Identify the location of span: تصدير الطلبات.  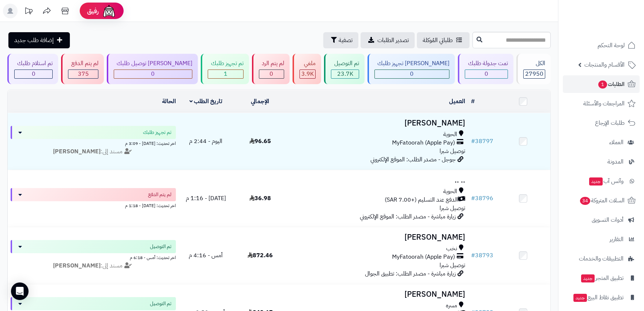
(393, 40).